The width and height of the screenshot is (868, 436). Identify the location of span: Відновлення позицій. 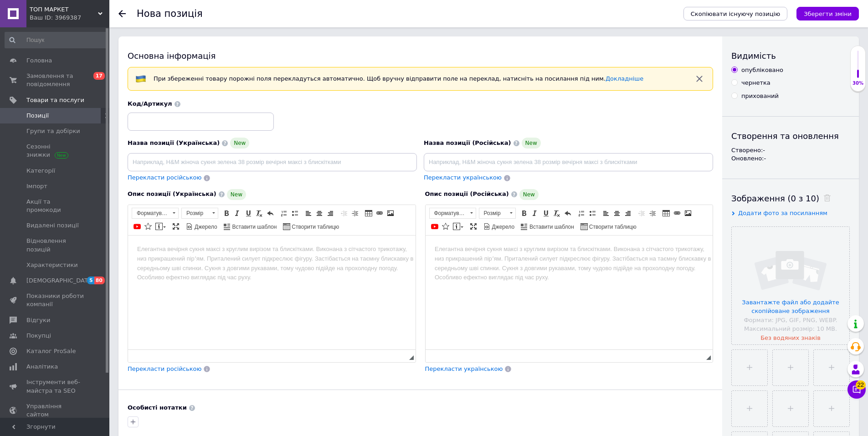
(55, 245).